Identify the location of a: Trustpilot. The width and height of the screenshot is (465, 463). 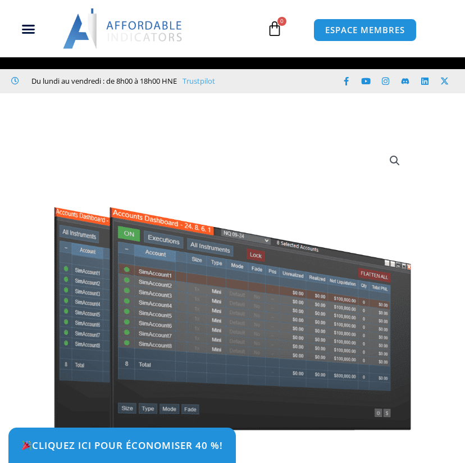
(199, 81).